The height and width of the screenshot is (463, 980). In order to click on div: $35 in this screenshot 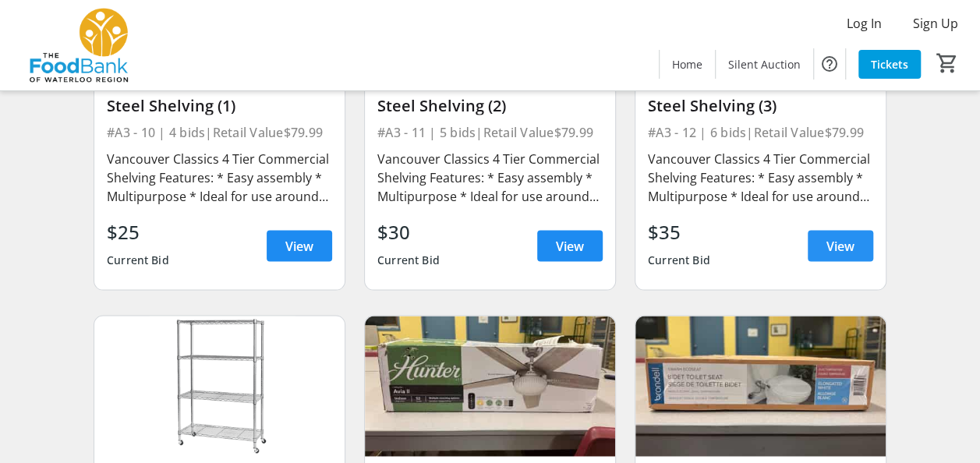, I will do `click(679, 232)`.